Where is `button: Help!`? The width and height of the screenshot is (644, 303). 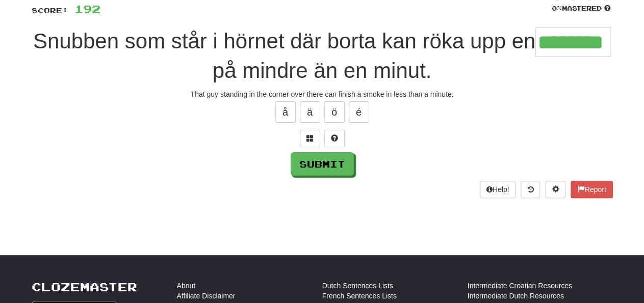 button: Help! is located at coordinates (498, 190).